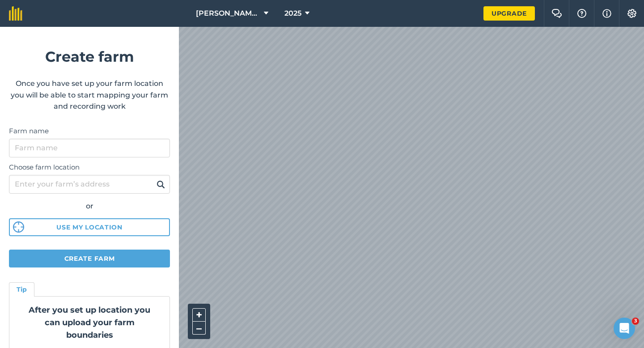  What do you see at coordinates (293, 13) in the screenshot?
I see `span: 2025` at bounding box center [293, 13].